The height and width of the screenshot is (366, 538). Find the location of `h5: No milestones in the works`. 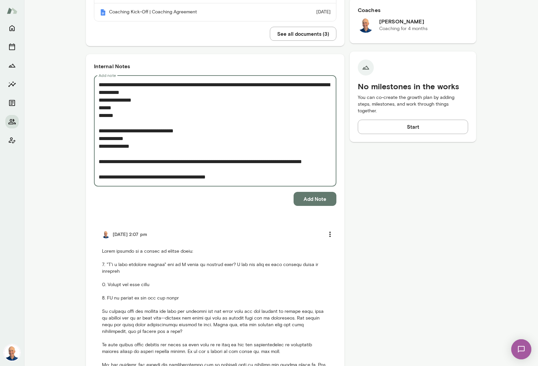

h5: No milestones in the works is located at coordinates (413, 86).